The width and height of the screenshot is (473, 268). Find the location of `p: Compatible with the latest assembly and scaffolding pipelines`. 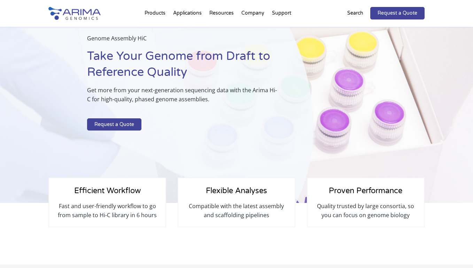

p: Compatible with the latest assembly and scaffolding pipelines is located at coordinates (236, 211).